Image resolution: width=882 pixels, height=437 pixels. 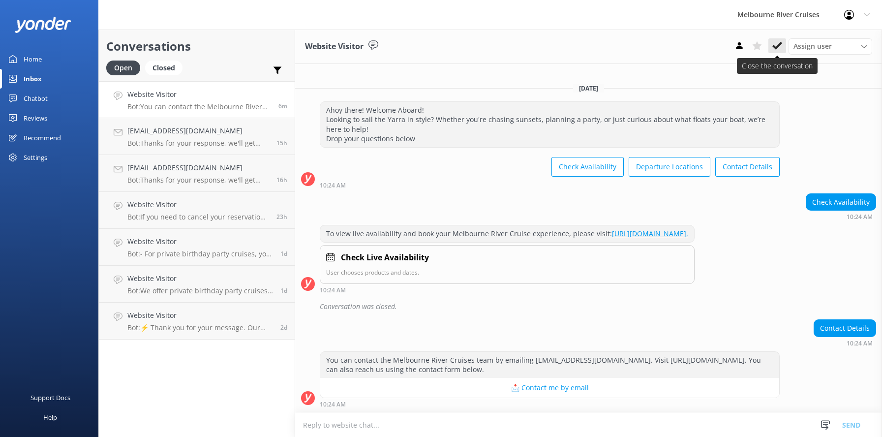 What do you see at coordinates (840, 202) in the screenshot?
I see `div: Check Availability` at bounding box center [840, 202].